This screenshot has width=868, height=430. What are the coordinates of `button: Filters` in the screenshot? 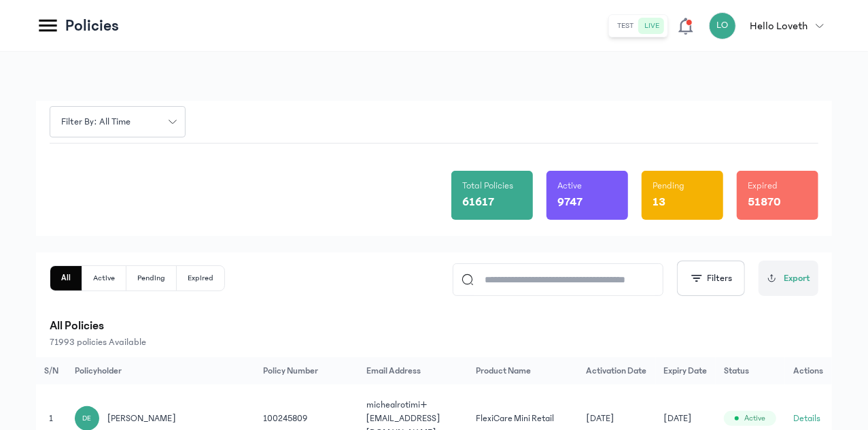 It's located at (711, 278).